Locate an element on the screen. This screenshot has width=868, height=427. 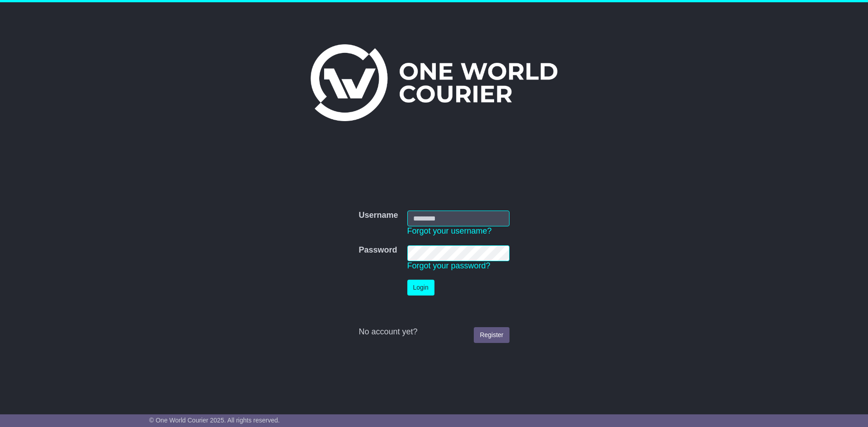
a: Forgot your username? is located at coordinates (450, 231).